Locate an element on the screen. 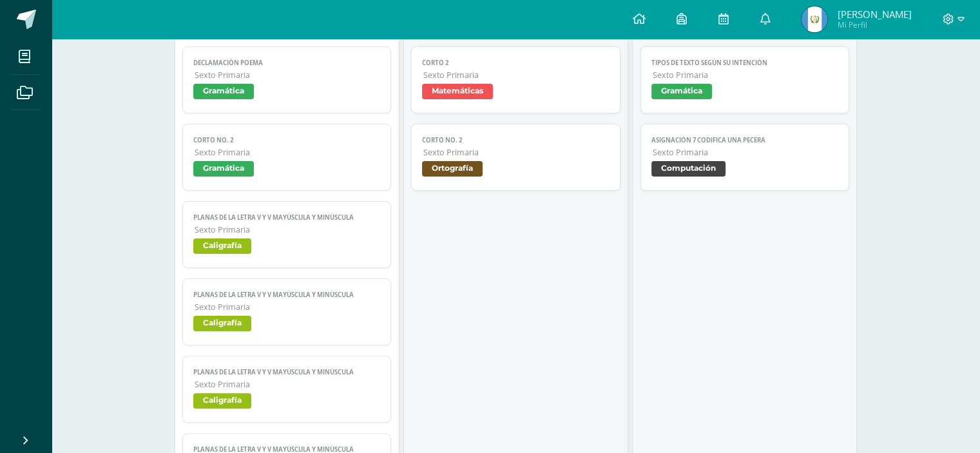 This screenshot has height=453, width=980. span: Asignación 7 Codifica una pecera is located at coordinates (744, 139).